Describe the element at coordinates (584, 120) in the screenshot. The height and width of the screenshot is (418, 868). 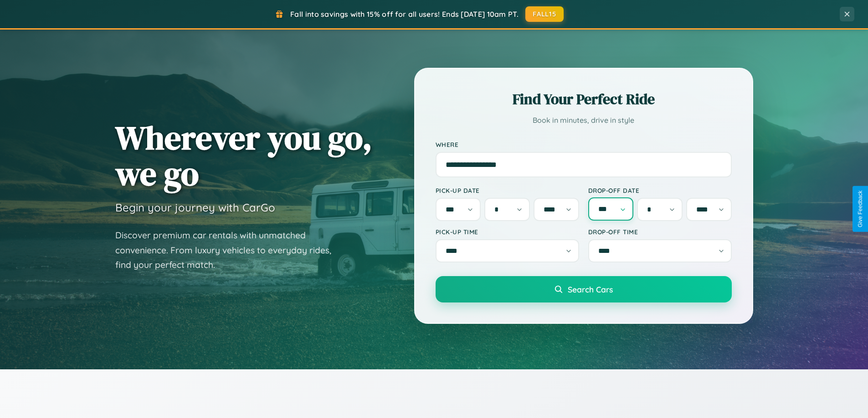
I see `p: Book in minutes, drive in style` at that location.